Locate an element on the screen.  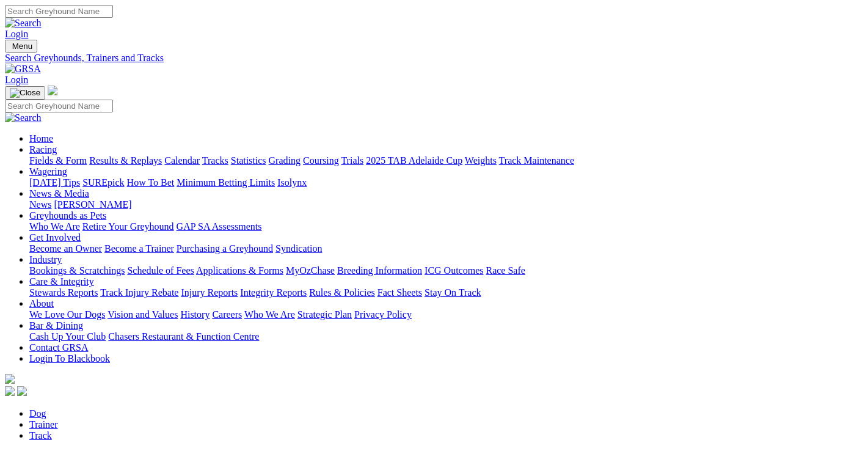
a: MyOzChase is located at coordinates (310, 270).